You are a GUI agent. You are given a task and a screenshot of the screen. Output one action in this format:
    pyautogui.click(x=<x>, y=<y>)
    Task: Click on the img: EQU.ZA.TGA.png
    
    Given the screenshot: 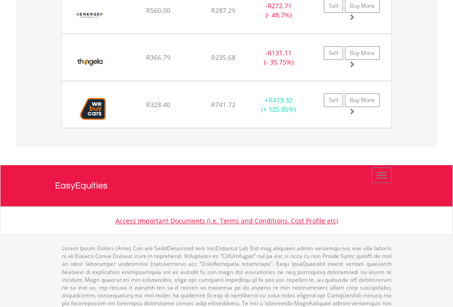 What is the action you would take?
    pyautogui.click(x=90, y=62)
    